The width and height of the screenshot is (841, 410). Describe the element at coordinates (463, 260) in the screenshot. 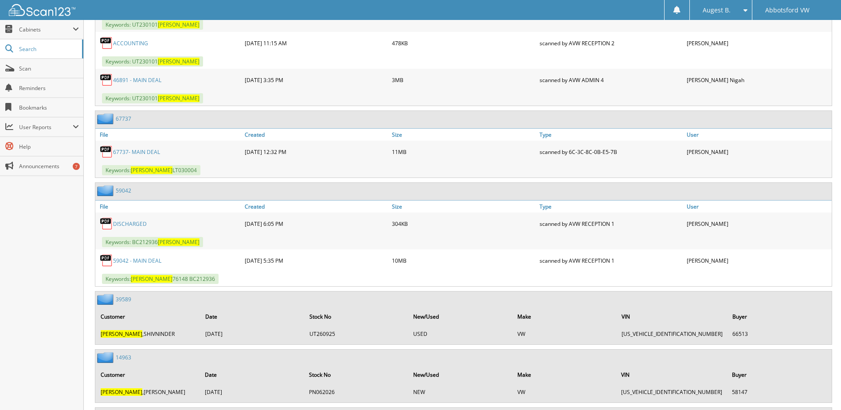

I see `div: 10MB` at that location.